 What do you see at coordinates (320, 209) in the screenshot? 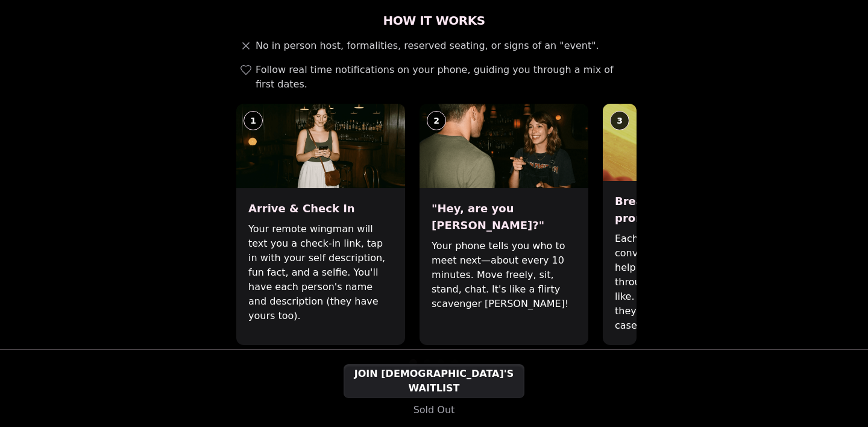
I see `h3: Arrive & Check In` at bounding box center [320, 209].